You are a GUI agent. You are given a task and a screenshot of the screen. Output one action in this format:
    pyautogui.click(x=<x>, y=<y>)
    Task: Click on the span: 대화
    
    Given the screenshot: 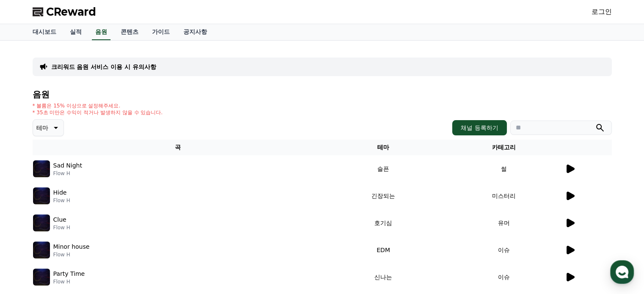 What is the action you would take?
    pyautogui.click(x=83, y=240)
    